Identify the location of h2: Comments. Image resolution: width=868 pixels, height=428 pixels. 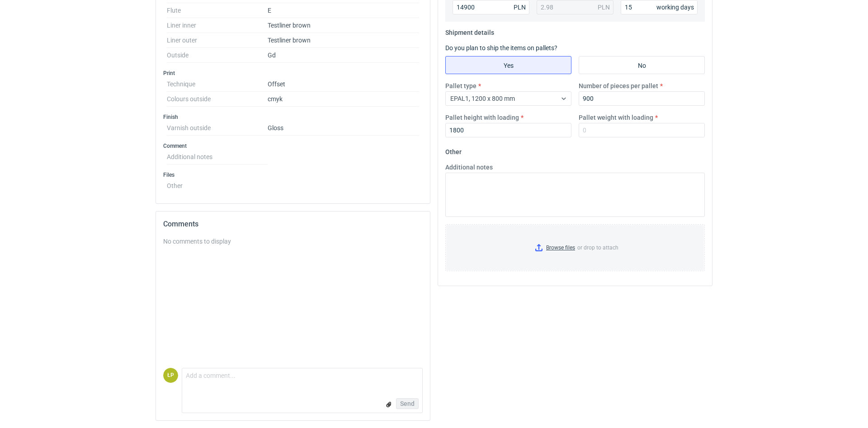
(293, 224).